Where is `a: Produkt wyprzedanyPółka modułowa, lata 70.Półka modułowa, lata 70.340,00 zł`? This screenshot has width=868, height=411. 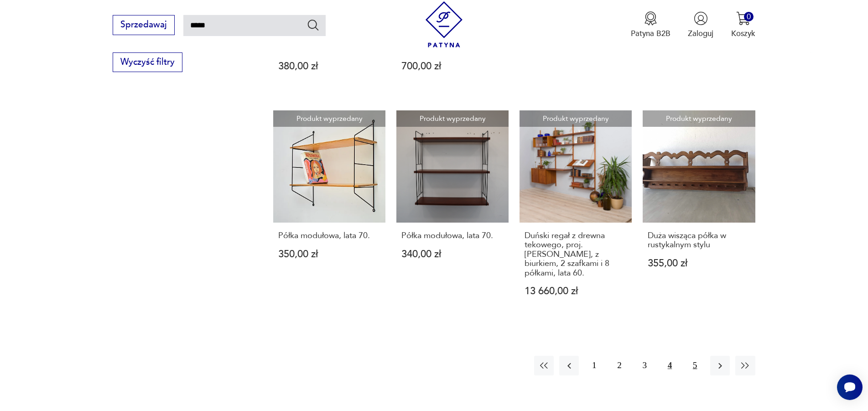 a: Produkt wyprzedanyPółka modułowa, lata 70.Półka modułowa, lata 70.340,00 zł is located at coordinates (452, 214).